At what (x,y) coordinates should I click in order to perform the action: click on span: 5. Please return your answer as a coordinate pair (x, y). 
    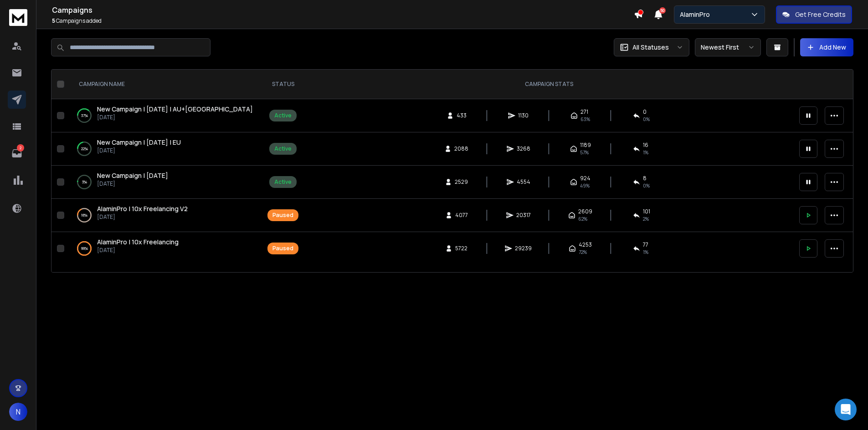
    Looking at the image, I should click on (53, 20).